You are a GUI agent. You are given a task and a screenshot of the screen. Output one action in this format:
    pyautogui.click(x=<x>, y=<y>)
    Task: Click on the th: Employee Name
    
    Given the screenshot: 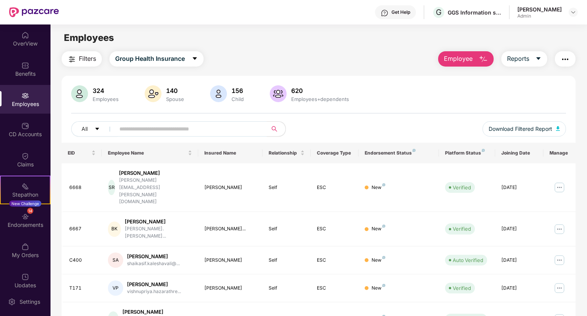 What is the action you would take?
    pyautogui.click(x=150, y=153)
    